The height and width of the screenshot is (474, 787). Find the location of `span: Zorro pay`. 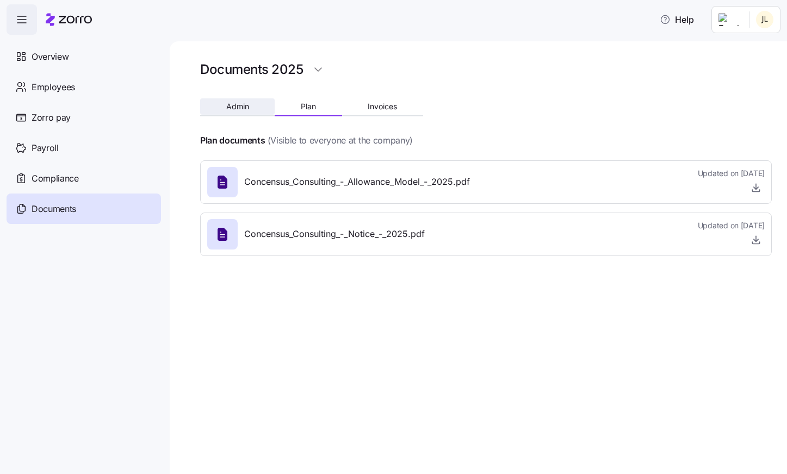

span: Zorro pay is located at coordinates (51, 117).